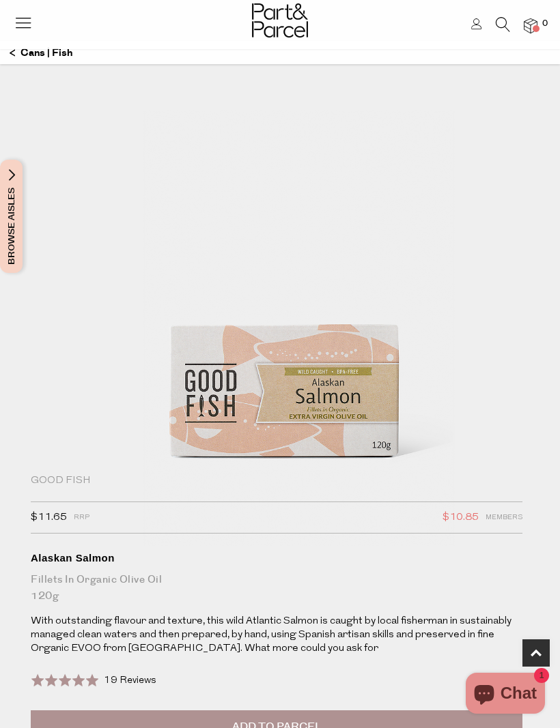 The width and height of the screenshot is (560, 728). Describe the element at coordinates (460, 518) in the screenshot. I see `span: $10.85` at that location.